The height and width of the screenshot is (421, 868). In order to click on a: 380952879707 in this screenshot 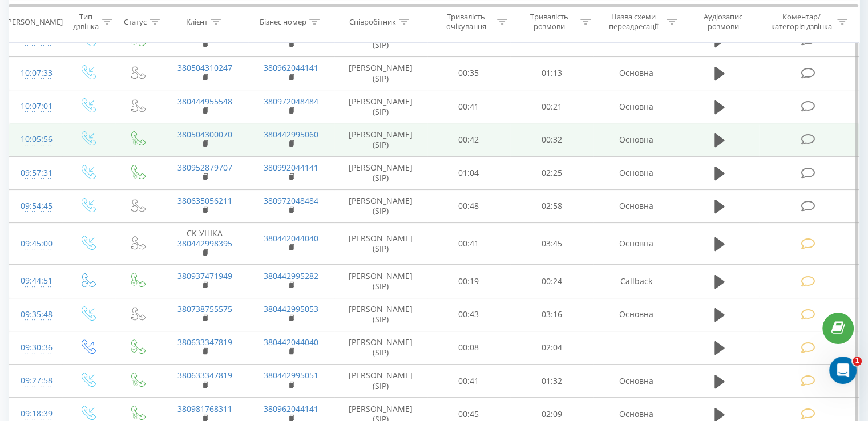, I will do `click(205, 167)`.